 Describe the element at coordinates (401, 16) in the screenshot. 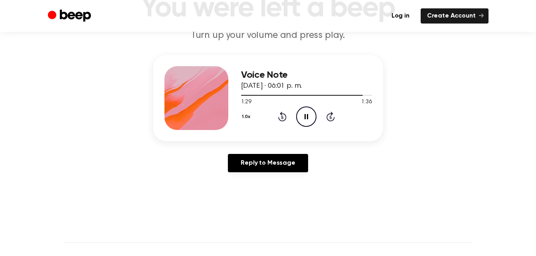

I see `a: Log in` at that location.